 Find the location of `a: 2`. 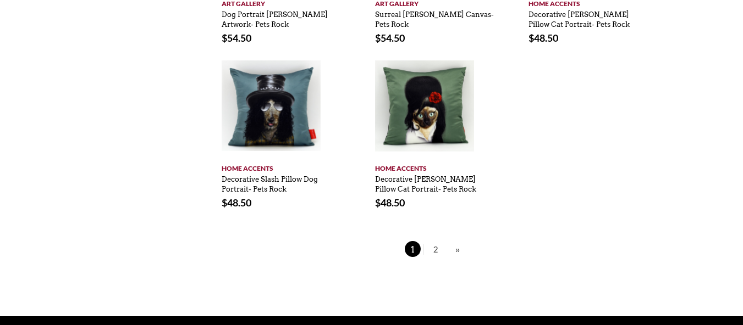

a: 2 is located at coordinates (435, 250).